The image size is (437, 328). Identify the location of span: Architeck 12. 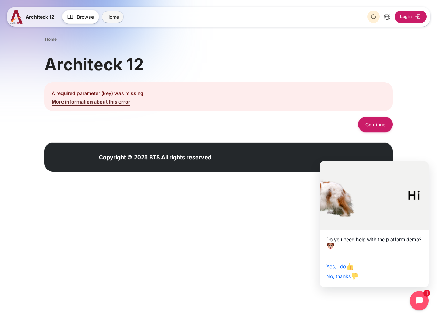
(40, 17).